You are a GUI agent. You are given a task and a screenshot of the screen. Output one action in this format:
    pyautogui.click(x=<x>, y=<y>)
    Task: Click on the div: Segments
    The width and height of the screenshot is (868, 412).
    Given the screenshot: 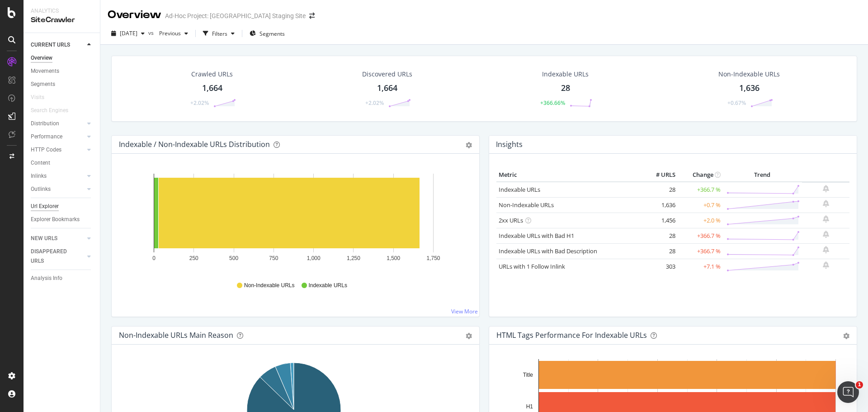 What is the action you would take?
    pyautogui.click(x=43, y=84)
    